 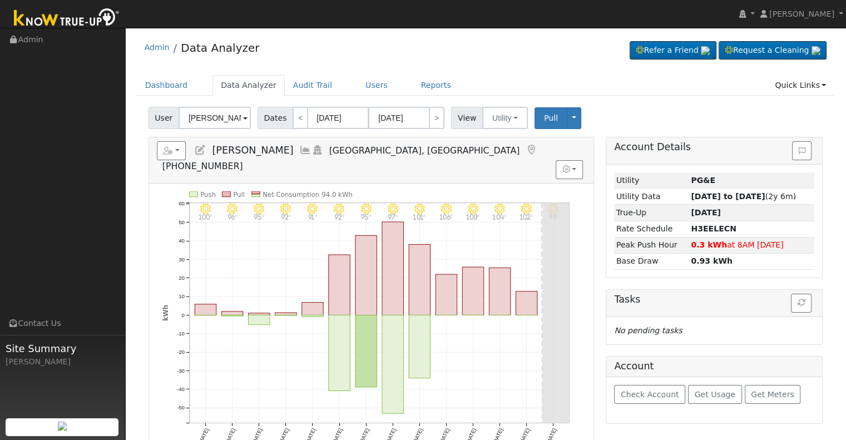 I want to click on strong: 0.93 kWh, so click(x=711, y=261).